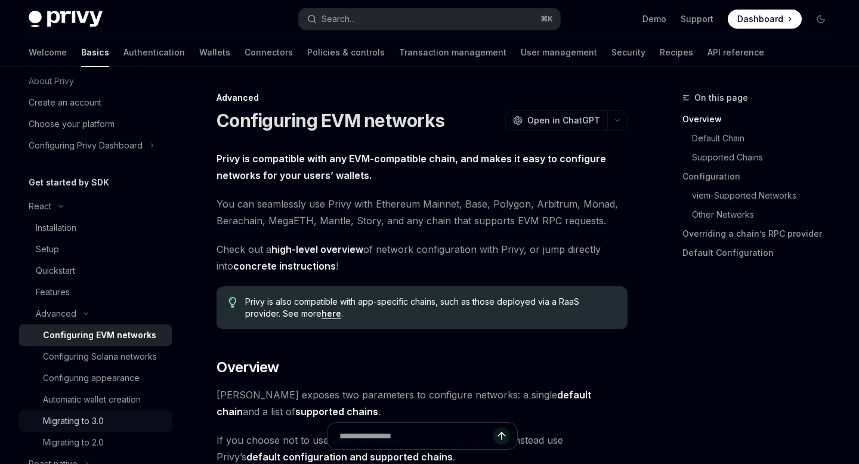  I want to click on div: Installation, so click(56, 228).